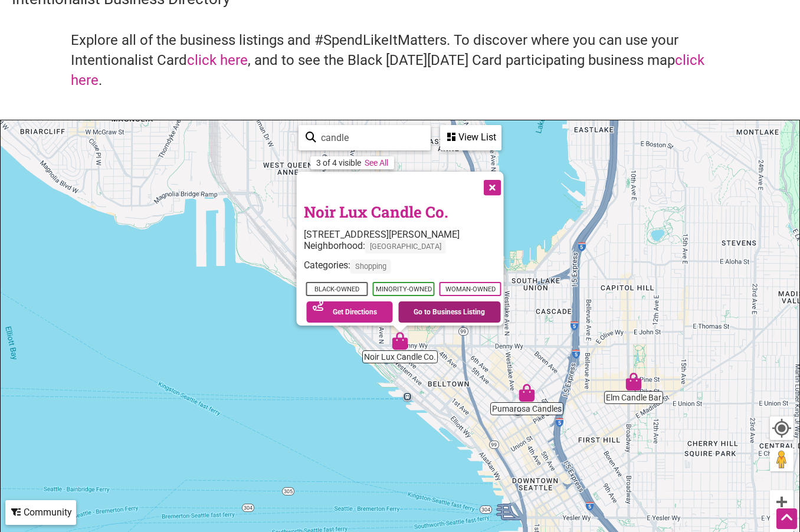 This screenshot has height=532, width=800. I want to click on span: Minority-Owned, so click(403, 289).